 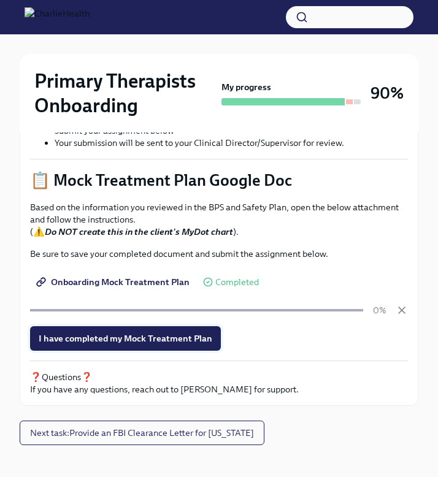 I want to click on span: I have completed my Mock Treatment Plan, so click(x=125, y=339).